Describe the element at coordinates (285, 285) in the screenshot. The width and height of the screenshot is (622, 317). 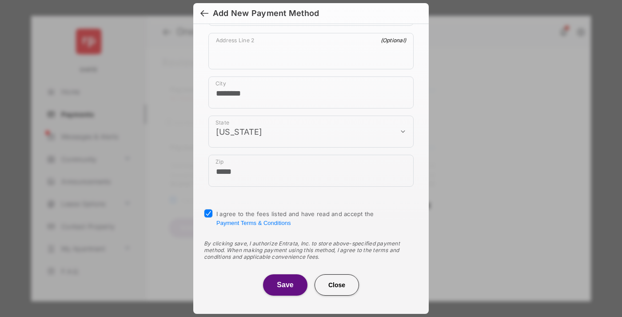
I see `button: Save` at that location.